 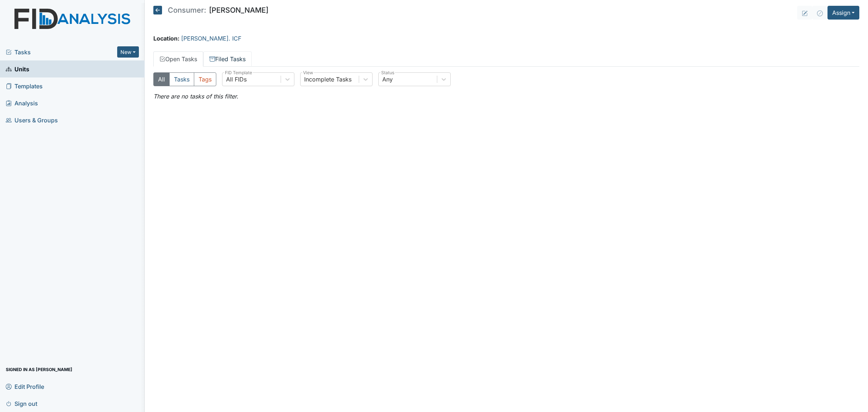 I want to click on em: There are no tasks of this filter., so click(x=196, y=96).